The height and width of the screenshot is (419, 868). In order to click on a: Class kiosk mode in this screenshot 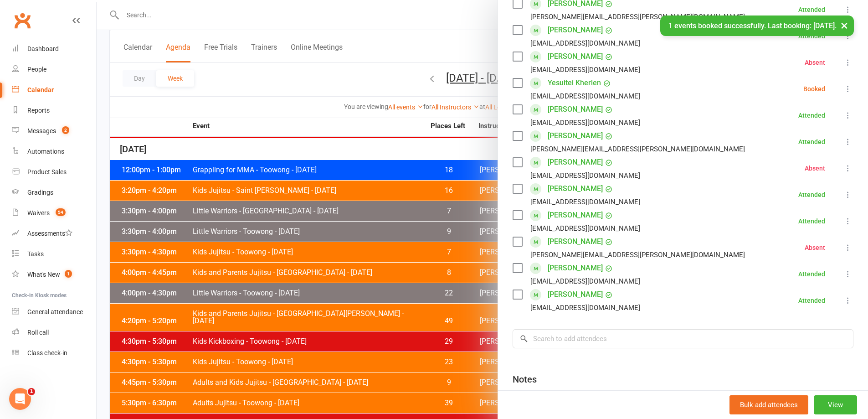, I will do `click(54, 352)`.